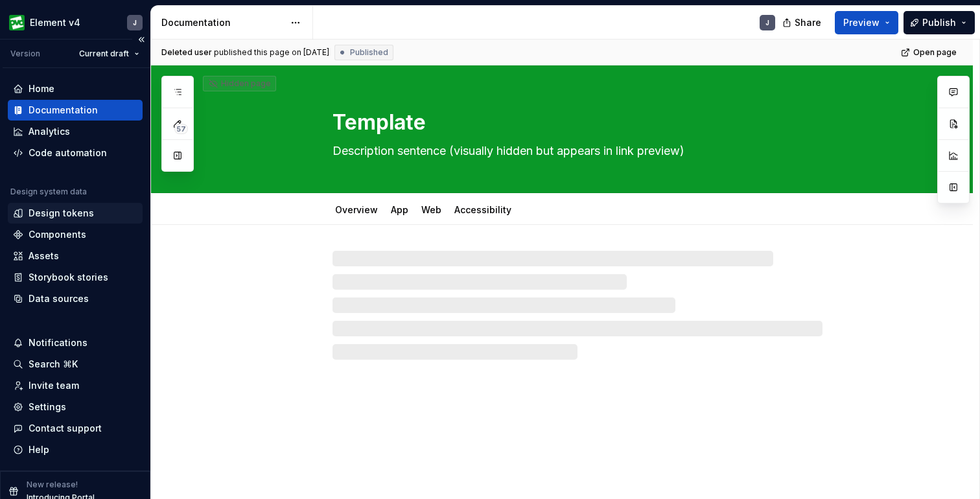  What do you see at coordinates (58, 343) in the screenshot?
I see `div: Notifications` at bounding box center [58, 343].